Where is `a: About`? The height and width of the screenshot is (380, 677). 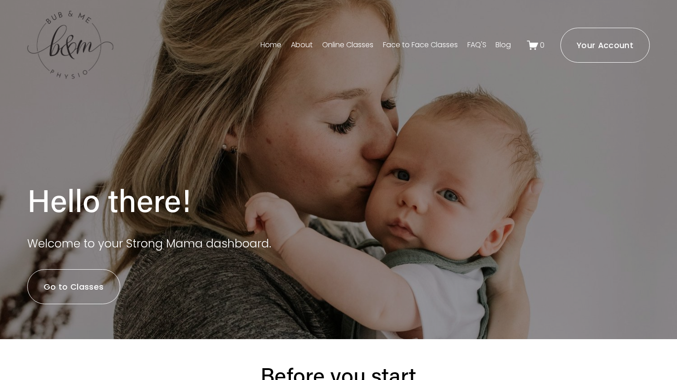
a: About is located at coordinates (302, 45).